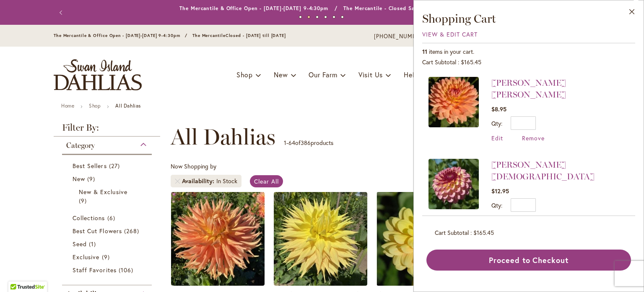  What do you see at coordinates (308, 143) in the screenshot?
I see `p: - of products` at bounding box center [308, 143].